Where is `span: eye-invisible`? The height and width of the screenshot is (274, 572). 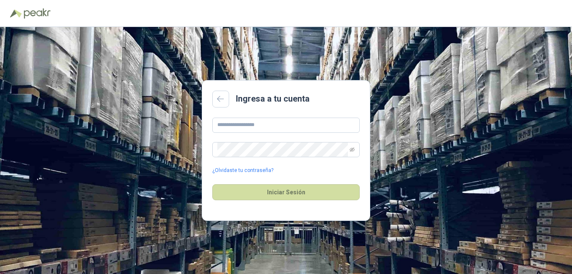 span: eye-invisible is located at coordinates (352, 150).